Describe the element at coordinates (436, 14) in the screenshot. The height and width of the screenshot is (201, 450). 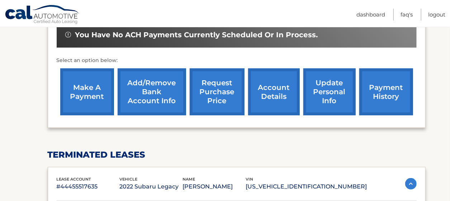
I see `a: Logout` at that location.